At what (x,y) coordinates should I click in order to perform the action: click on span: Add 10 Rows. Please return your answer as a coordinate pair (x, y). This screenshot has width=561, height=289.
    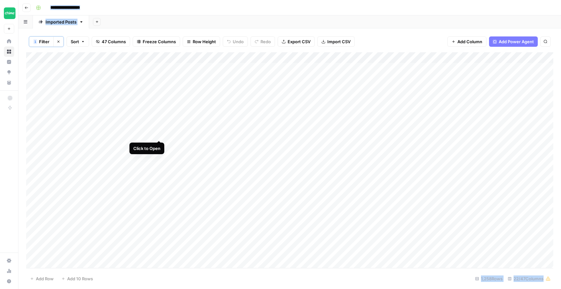
    Looking at the image, I should click on (80, 279).